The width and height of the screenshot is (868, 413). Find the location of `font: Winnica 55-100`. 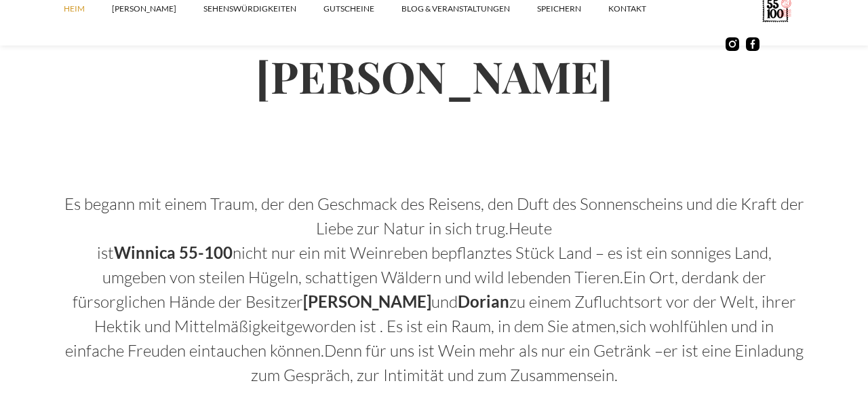

font: Winnica 55-100 is located at coordinates (173, 252).